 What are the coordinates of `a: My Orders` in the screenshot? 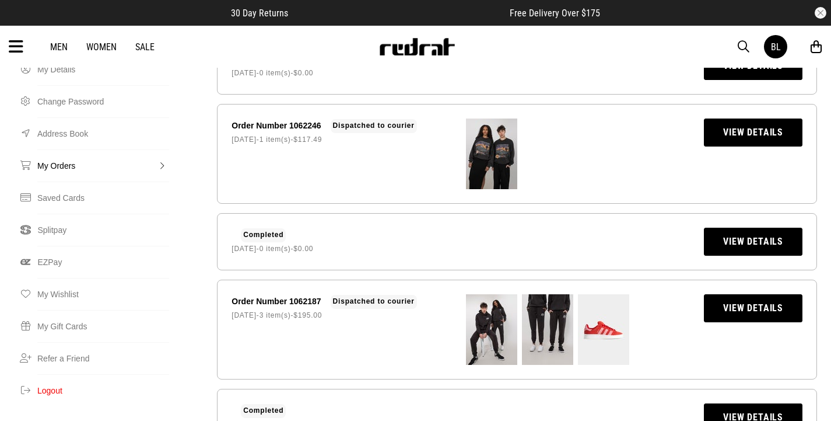 It's located at (103, 165).